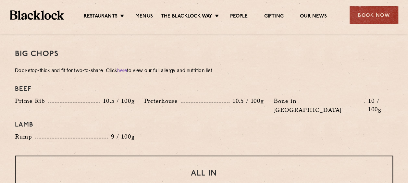 This screenshot has height=183, width=408. What do you see at coordinates (204, 89) in the screenshot?
I see `h4: Beef` at bounding box center [204, 89].